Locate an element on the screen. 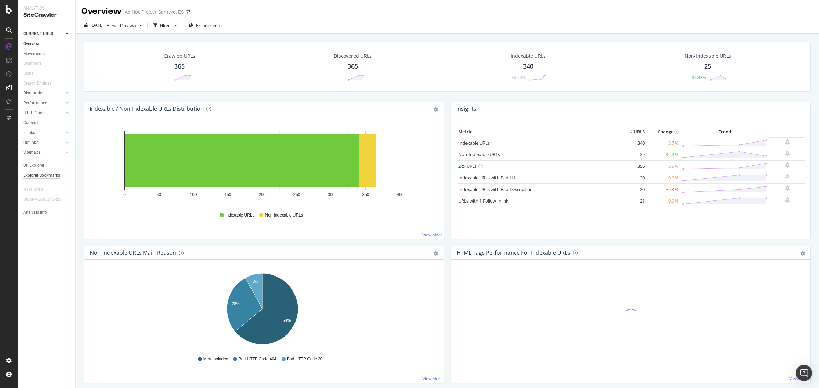  a: Indexable URLs with Bad Description is located at coordinates (495, 189).